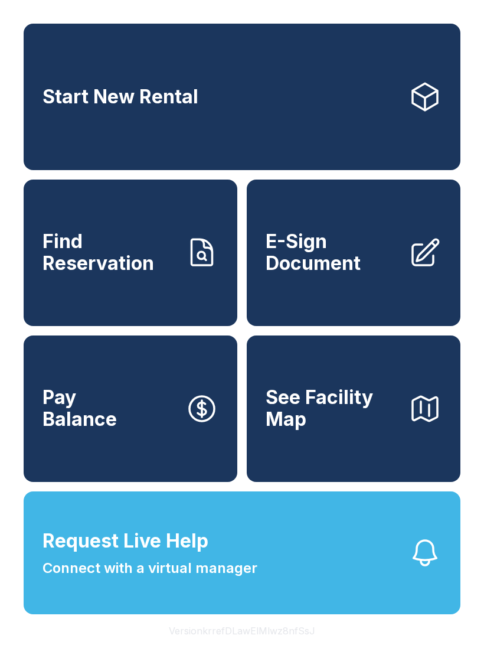  I want to click on span: Request Live Help, so click(125, 541).